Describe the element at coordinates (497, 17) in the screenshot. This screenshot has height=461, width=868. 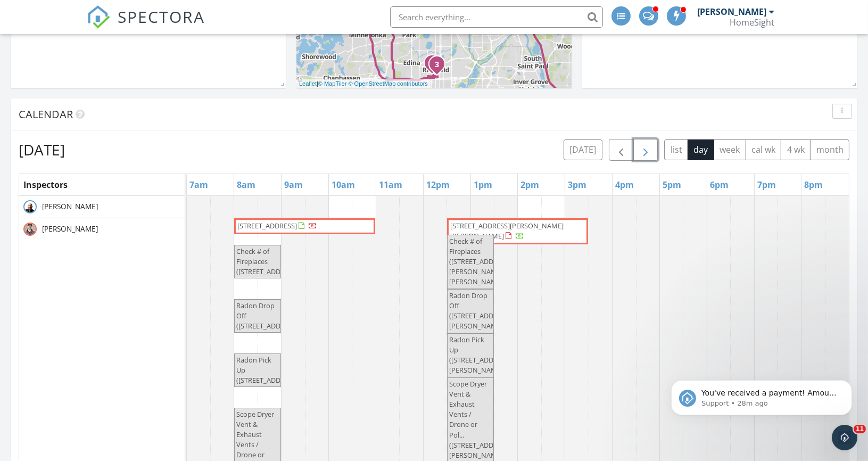
I see `input: Search everything...` at that location.